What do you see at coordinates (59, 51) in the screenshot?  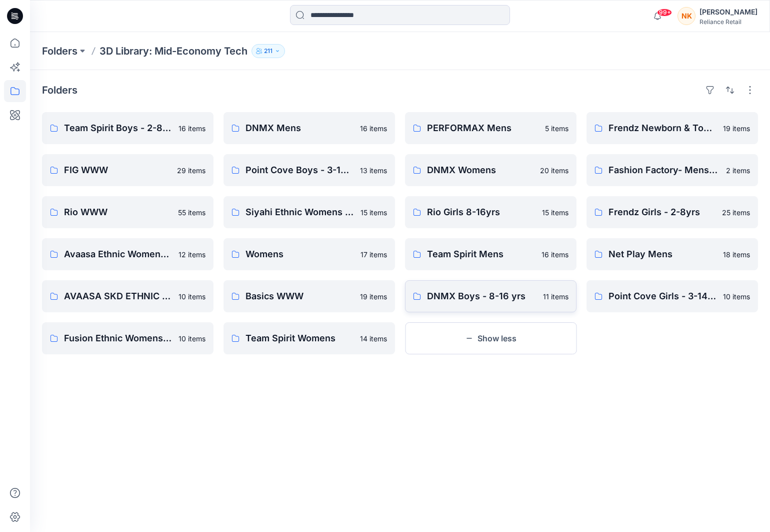 I see `a: Folders` at bounding box center [59, 51].